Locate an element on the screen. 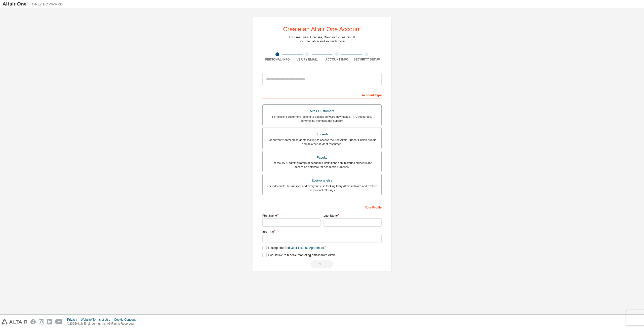  div: Your Profile is located at coordinates (322, 206).